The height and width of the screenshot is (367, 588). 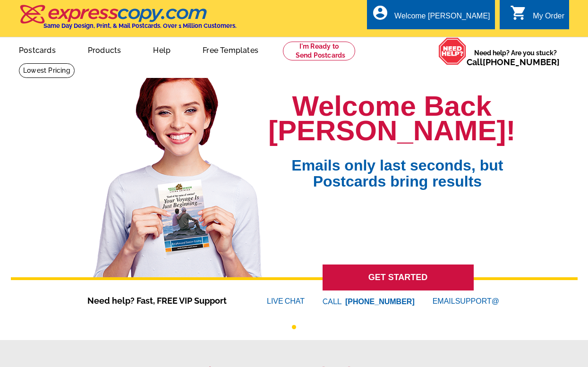 I want to click on font: SUPPORT@, so click(x=478, y=302).